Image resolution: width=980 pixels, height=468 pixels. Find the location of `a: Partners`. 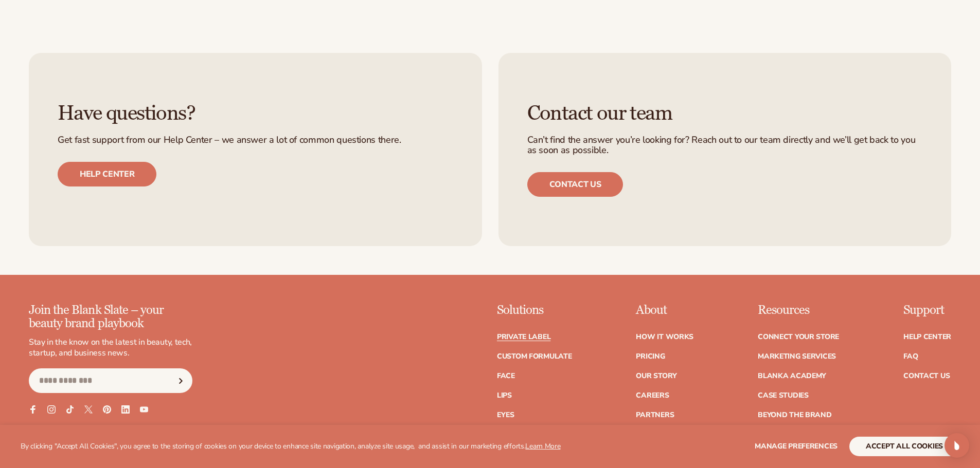

a: Partners is located at coordinates (655, 416).